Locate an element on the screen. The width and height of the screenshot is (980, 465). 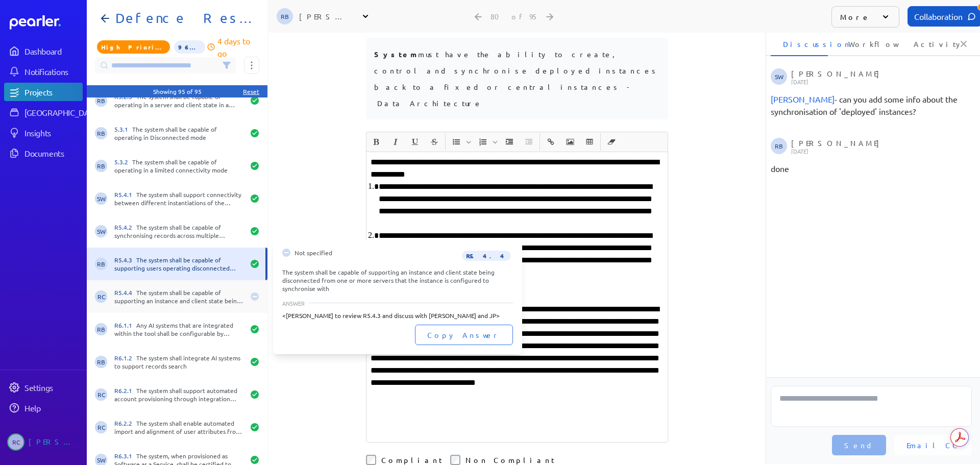
span: 5.3.2 is located at coordinates (123, 162).